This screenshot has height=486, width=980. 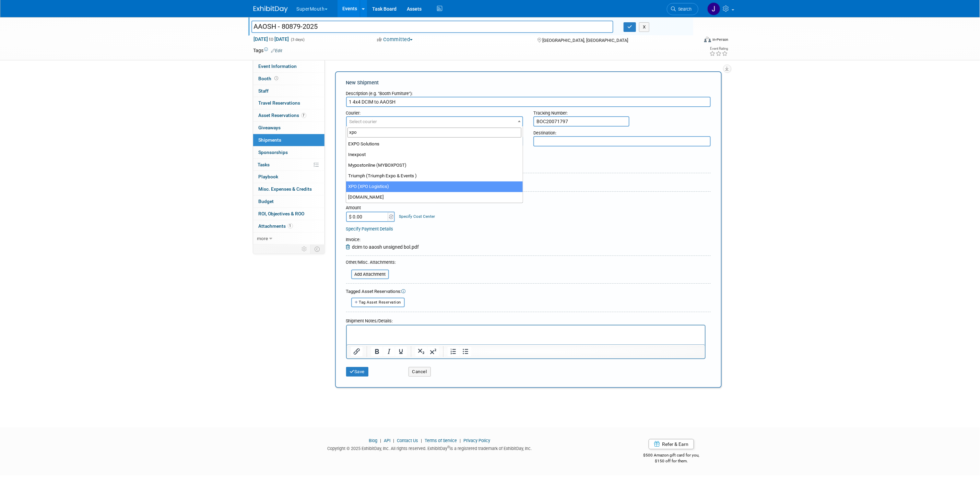 What do you see at coordinates (289, 66) in the screenshot?
I see `a: Event Information` at bounding box center [289, 66].